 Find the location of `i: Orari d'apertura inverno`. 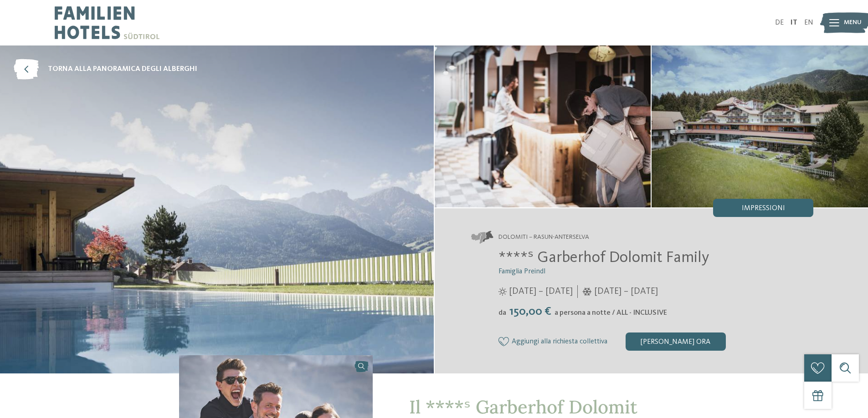

i: Orari d'apertura inverno is located at coordinates (587, 292).